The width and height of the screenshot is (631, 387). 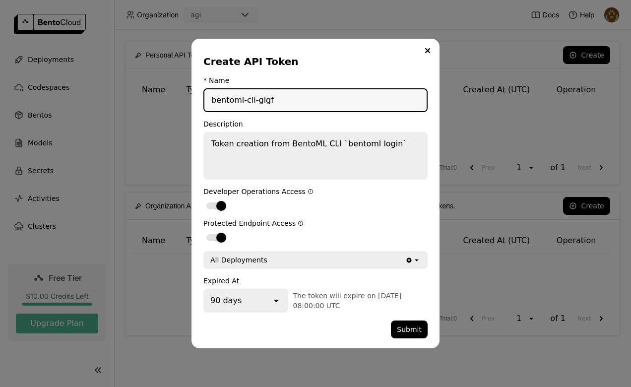 What do you see at coordinates (409, 260) in the screenshot?
I see `svg: Clear value` at bounding box center [409, 260].